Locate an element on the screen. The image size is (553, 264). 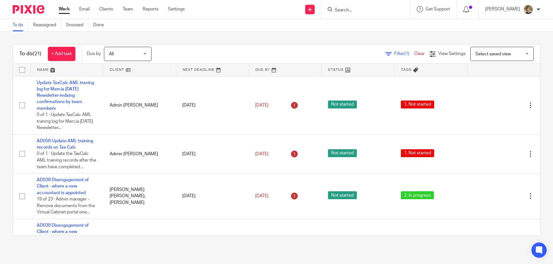
a: To do is located at coordinates (20, 25).